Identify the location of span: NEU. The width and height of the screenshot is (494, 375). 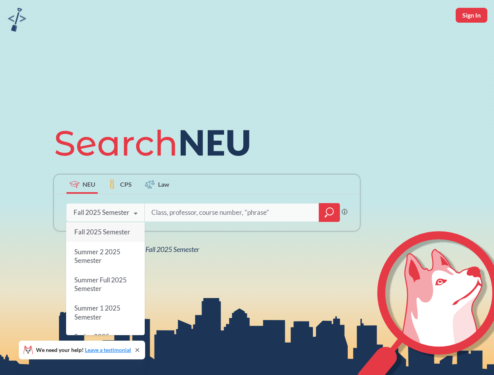
(89, 184).